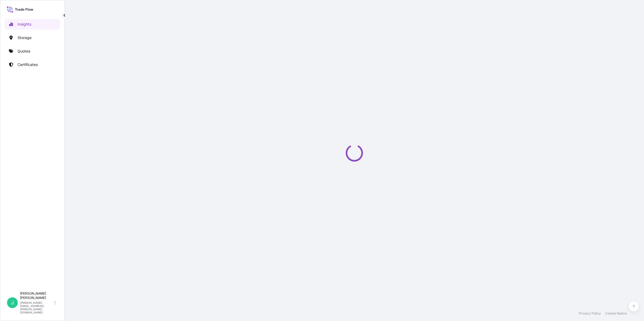 The width and height of the screenshot is (644, 321). Describe the element at coordinates (616, 314) in the screenshot. I see `p: Cookie Notice` at that location.